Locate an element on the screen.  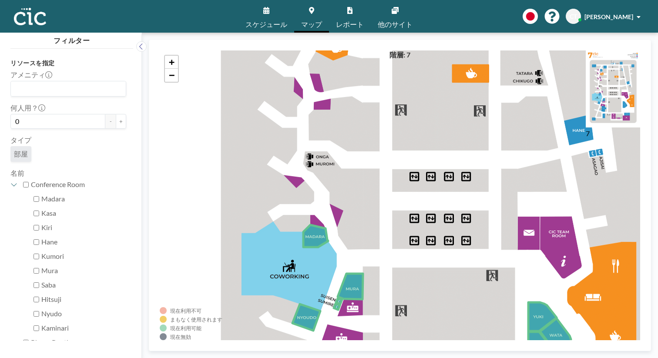
label: Hitsuji is located at coordinates (84, 299).